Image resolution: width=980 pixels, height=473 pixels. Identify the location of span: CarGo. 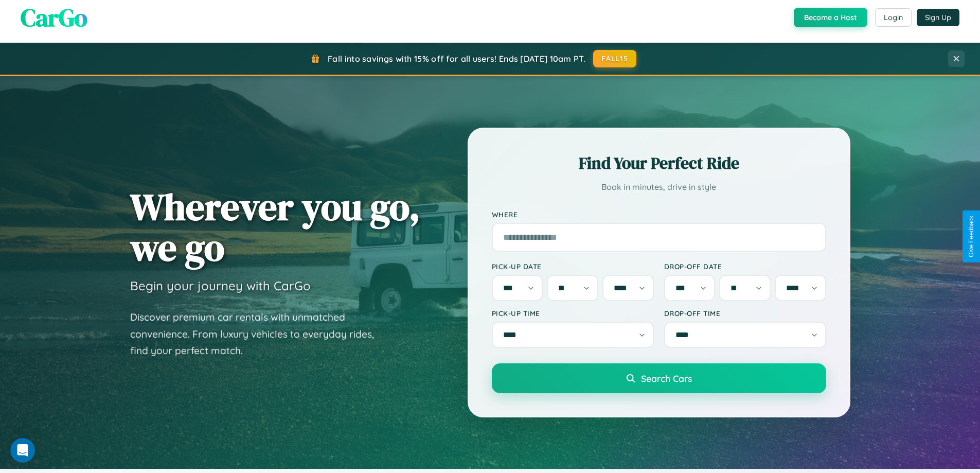
(54, 17).